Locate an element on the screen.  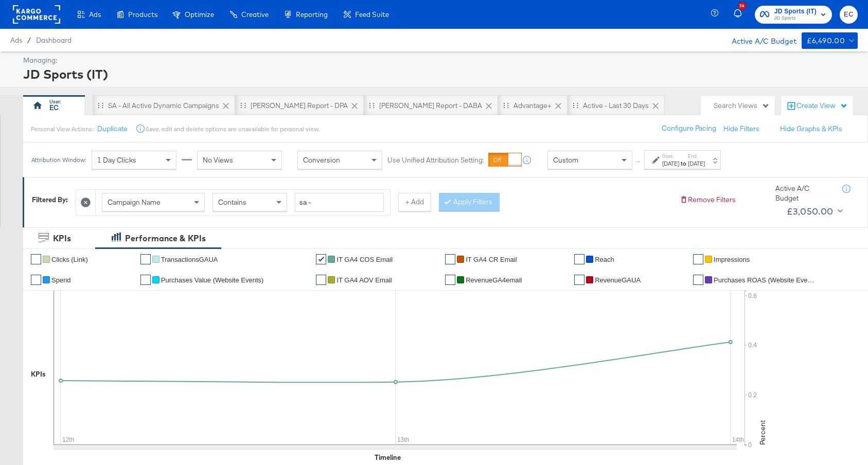
div: Personal View Actions: is located at coordinates (62, 129).